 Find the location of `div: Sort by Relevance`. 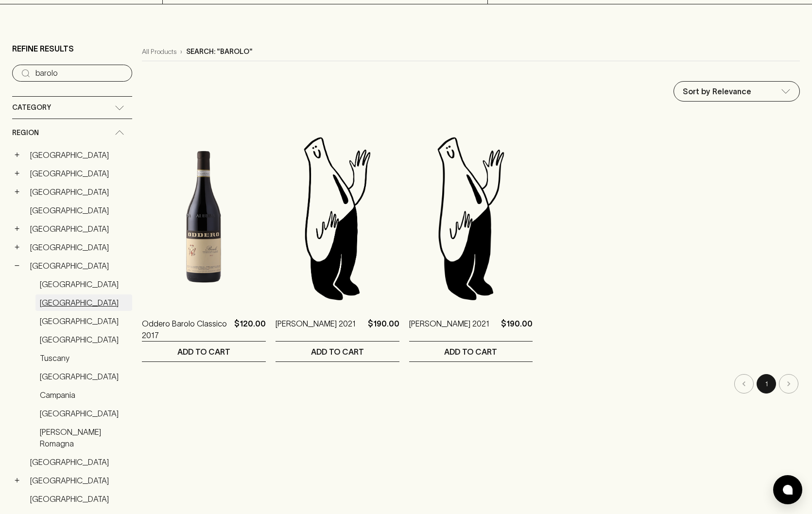

div: Sort by Relevance is located at coordinates (737, 91).